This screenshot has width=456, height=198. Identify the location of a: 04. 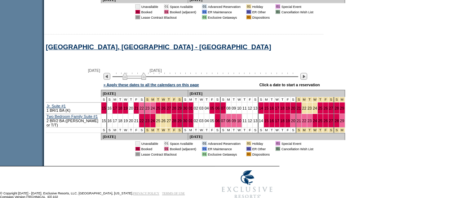
(206, 121).